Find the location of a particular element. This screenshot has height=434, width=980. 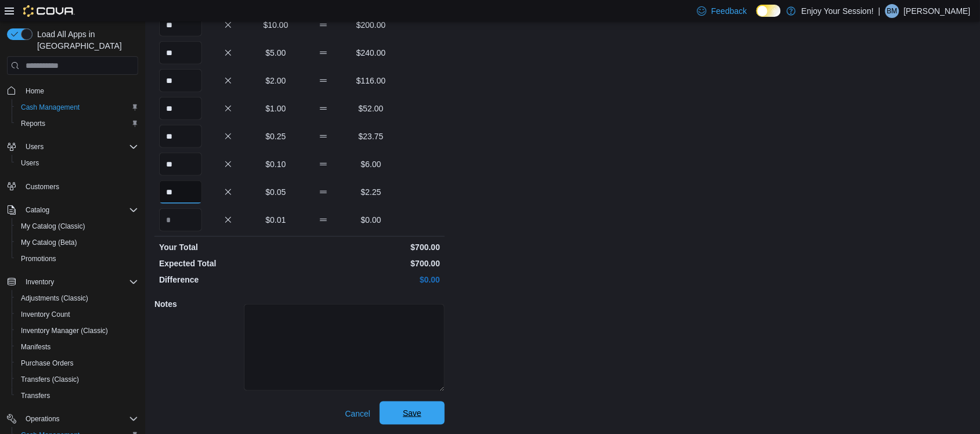

button: Transfers (Classic) is located at coordinates (77, 380).